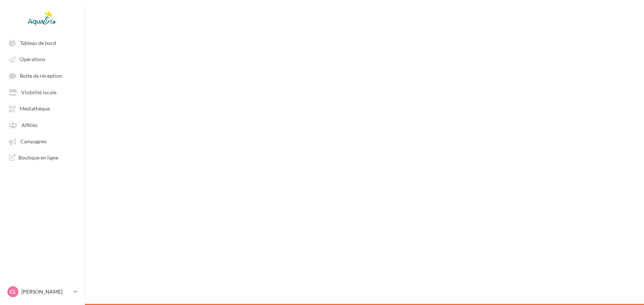 Image resolution: width=644 pixels, height=305 pixels. I want to click on span: Affiliés, so click(29, 125).